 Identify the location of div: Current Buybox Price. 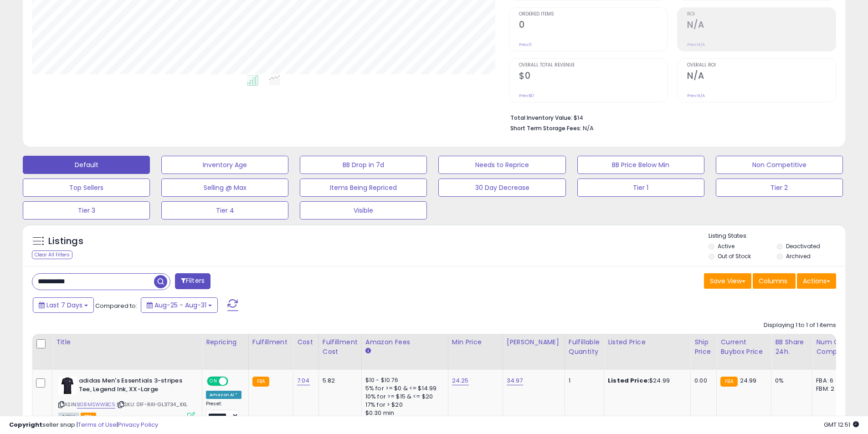
(744, 347).